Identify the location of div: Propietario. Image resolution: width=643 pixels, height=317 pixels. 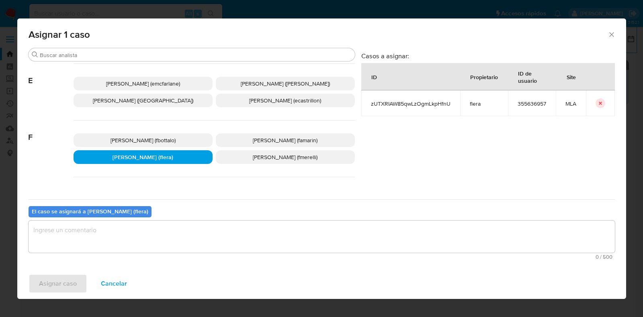
(484, 77).